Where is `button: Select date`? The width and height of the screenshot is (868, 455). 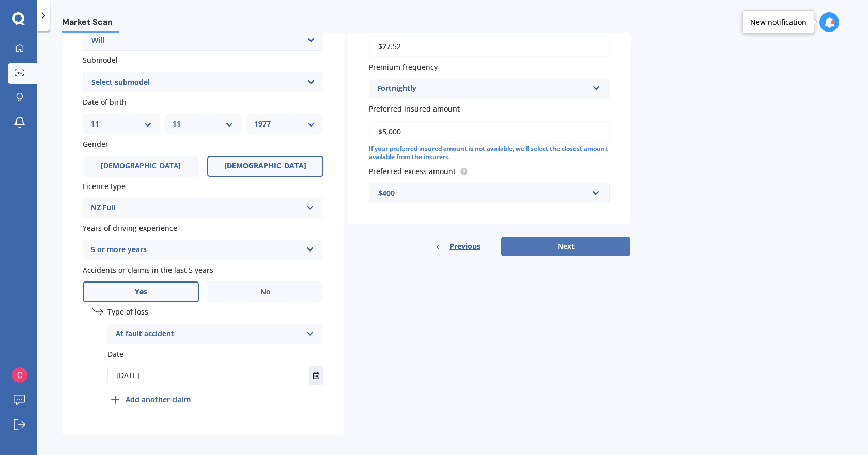
button: Select date is located at coordinates (316, 376).